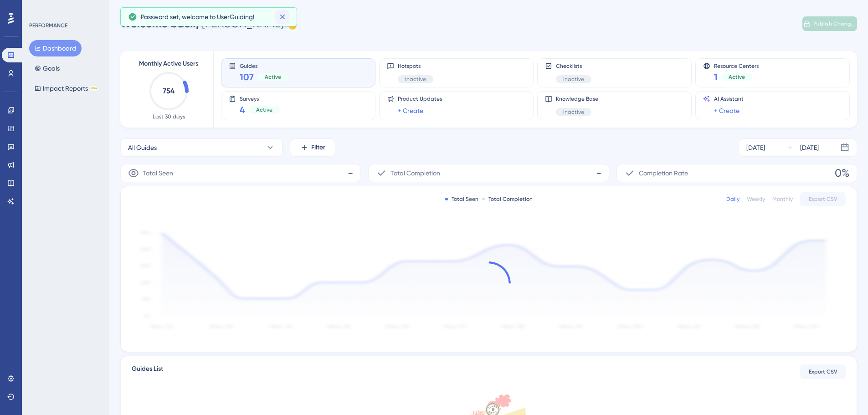 The height and width of the screenshot is (415, 868). Describe the element at coordinates (247, 77) in the screenshot. I see `span: 107` at that location.